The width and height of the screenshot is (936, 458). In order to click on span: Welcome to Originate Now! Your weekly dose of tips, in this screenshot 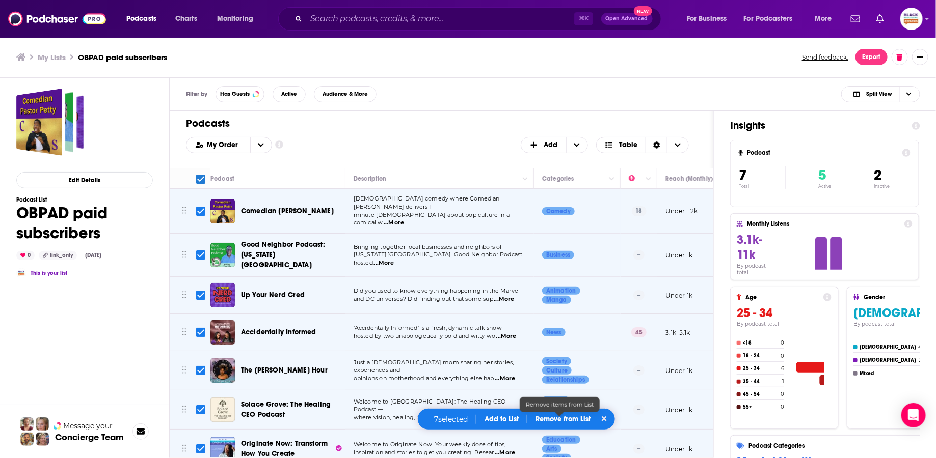, I will do `click(429, 445)`.